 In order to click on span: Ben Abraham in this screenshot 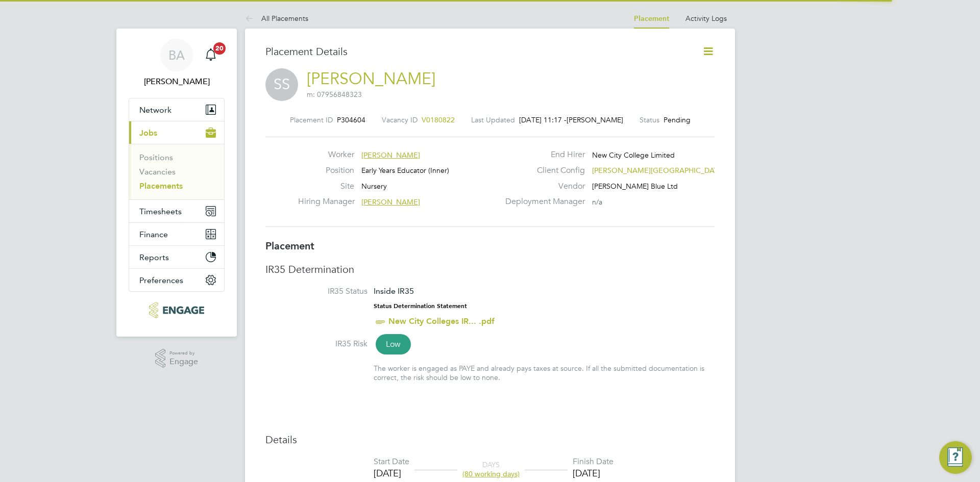, I will do `click(176, 82)`.